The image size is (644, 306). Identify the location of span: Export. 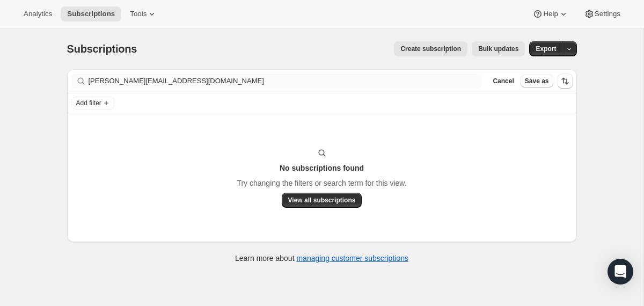
(546, 49).